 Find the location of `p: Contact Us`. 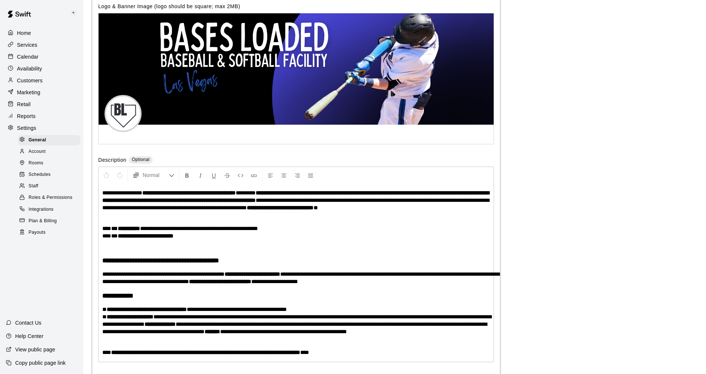

p: Contact Us is located at coordinates (28, 322).